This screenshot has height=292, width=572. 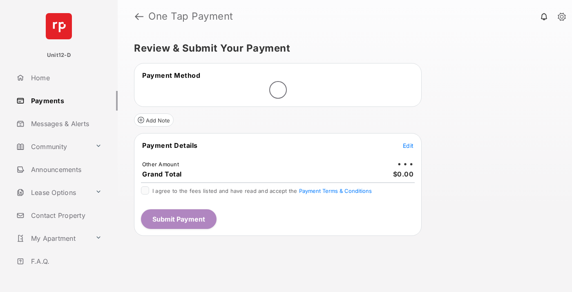 I want to click on strong: One Tap Payment, so click(x=191, y=16).